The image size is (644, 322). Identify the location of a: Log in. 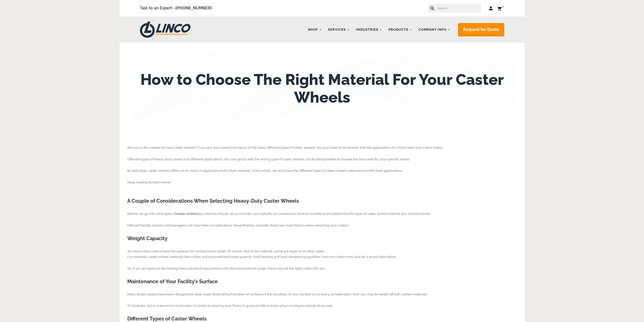
(491, 8).